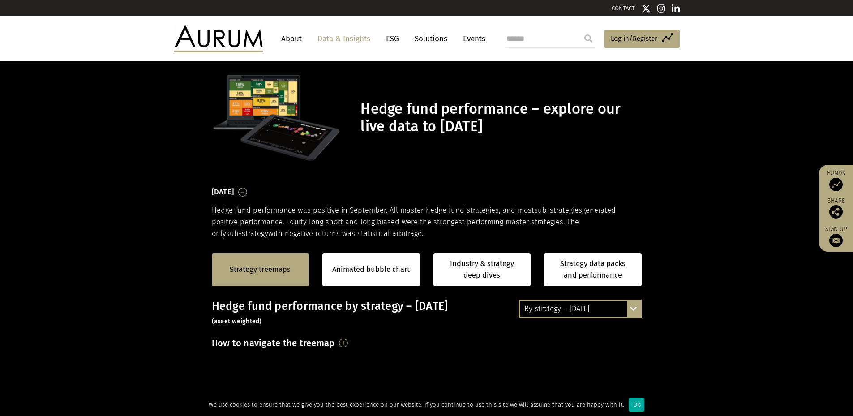 The image size is (853, 416). Describe the element at coordinates (836, 236) in the screenshot. I see `a: Sign up` at that location.